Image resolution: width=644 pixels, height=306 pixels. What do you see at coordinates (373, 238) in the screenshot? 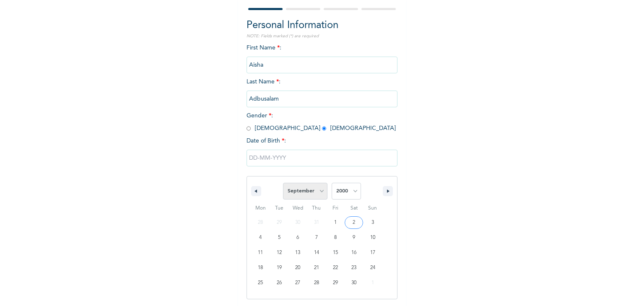
I see `span: 10` at bounding box center [373, 238].